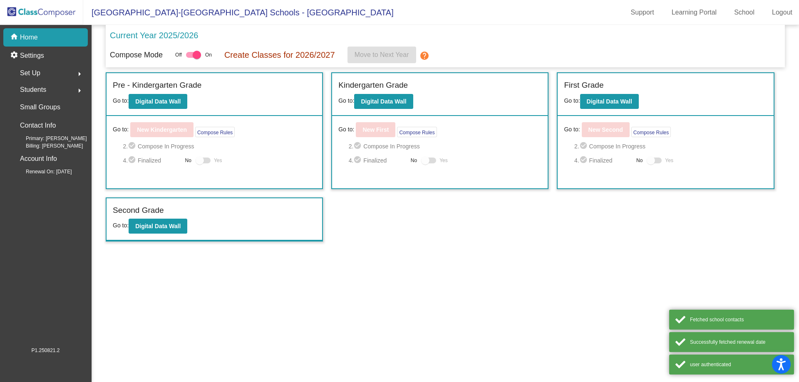  What do you see at coordinates (373, 85) in the screenshot?
I see `label: Kindergarten Grade` at bounding box center [373, 85].